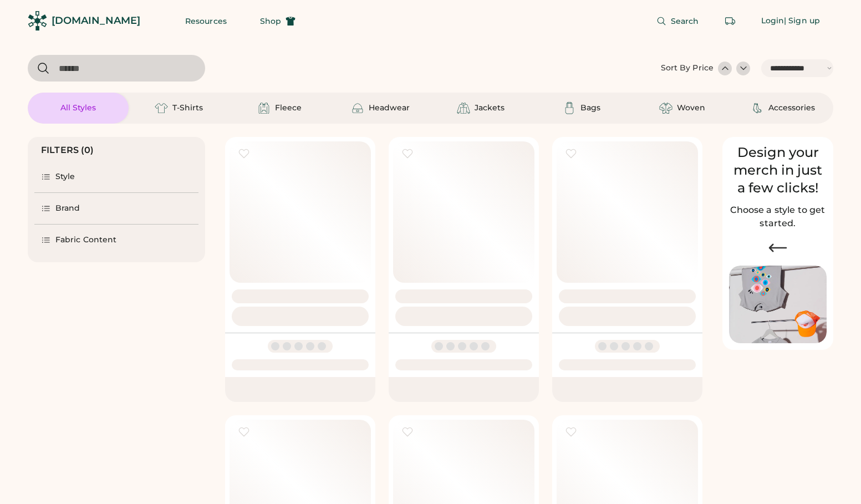  Describe the element at coordinates (678, 21) in the screenshot. I see `button: Search` at that location.